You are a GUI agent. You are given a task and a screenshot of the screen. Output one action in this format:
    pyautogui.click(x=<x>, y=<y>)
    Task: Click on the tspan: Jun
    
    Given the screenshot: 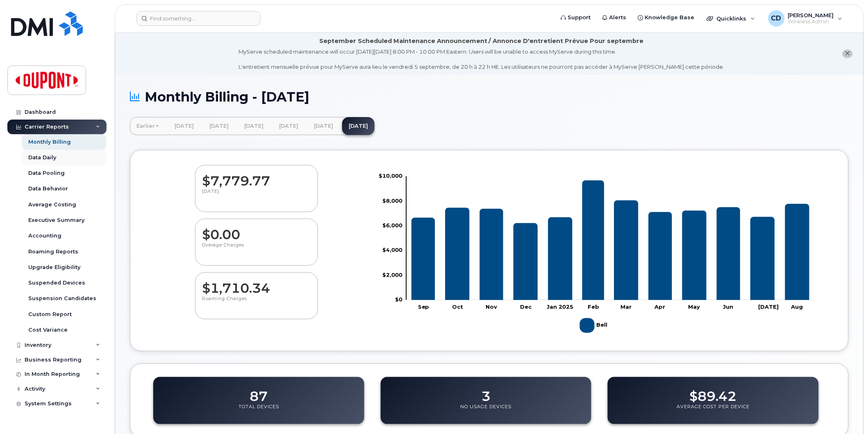 What is the action you would take?
    pyautogui.click(x=728, y=307)
    